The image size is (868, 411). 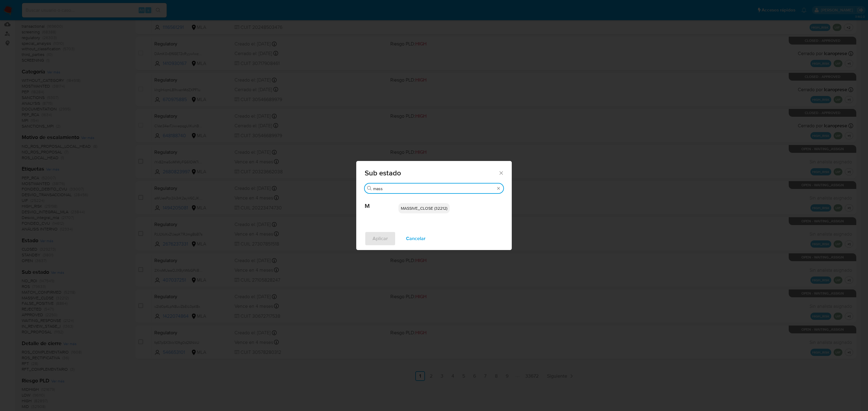 What do you see at coordinates (501, 173) in the screenshot?
I see `button: Cerrar` at bounding box center [501, 173].